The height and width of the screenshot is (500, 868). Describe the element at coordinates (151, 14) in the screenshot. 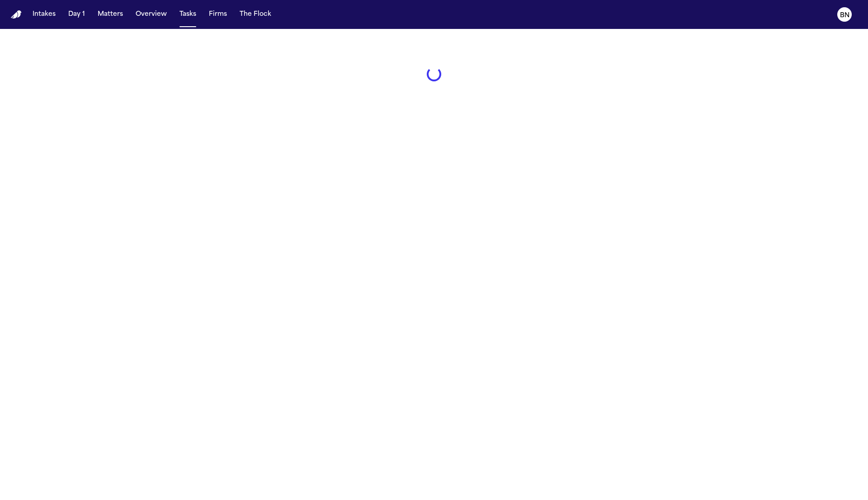

I see `a: Overview` at that location.